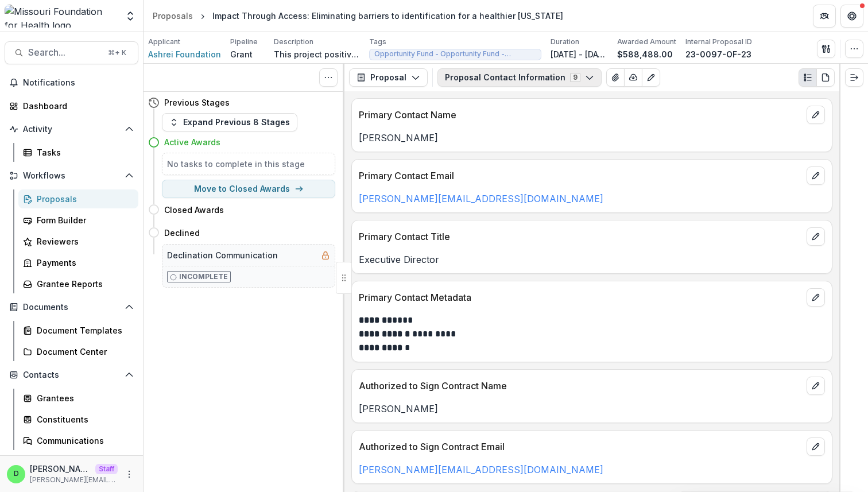 The image size is (868, 492). What do you see at coordinates (78, 263) in the screenshot?
I see `a: Payments` at bounding box center [78, 263].